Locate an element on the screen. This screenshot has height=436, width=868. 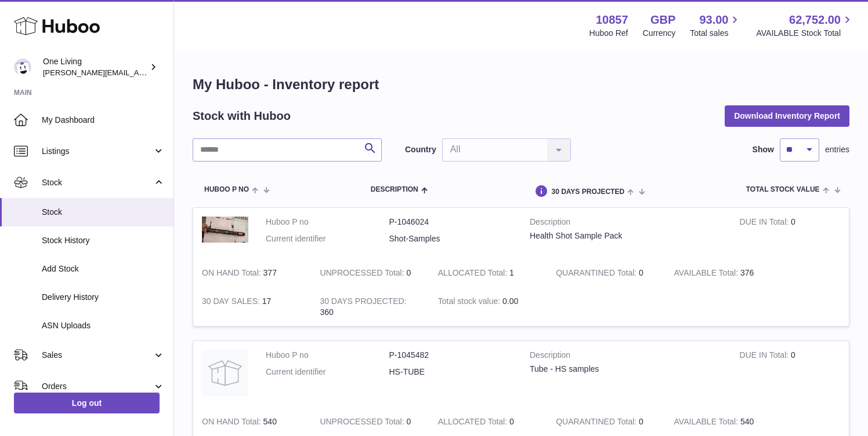
div: Huboo Ref is located at coordinates (609, 33).